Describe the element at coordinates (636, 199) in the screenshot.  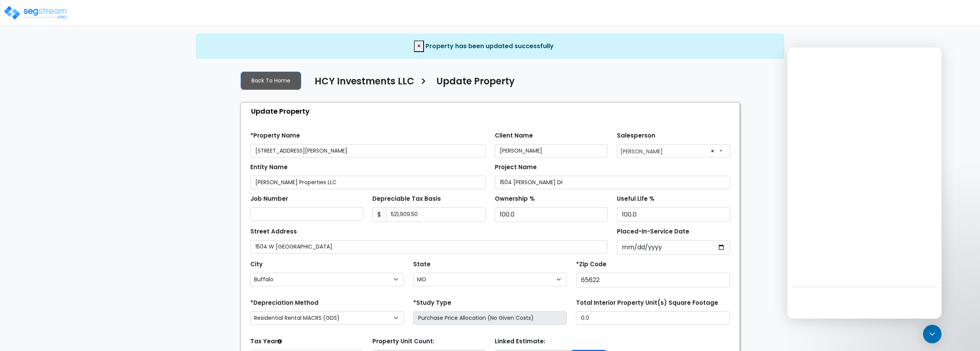
I see `label: Useful Life %` at that location.